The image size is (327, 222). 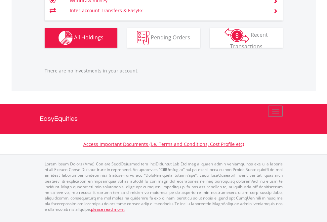 What do you see at coordinates (164, 119) in the screenshot?
I see `a: EasyEquities` at bounding box center [164, 119].